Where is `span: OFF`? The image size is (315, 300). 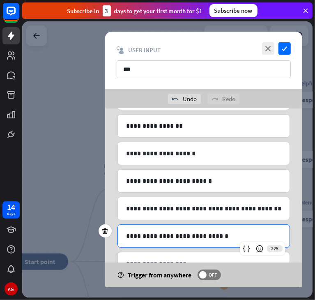
span: OFF is located at coordinates (213, 275).